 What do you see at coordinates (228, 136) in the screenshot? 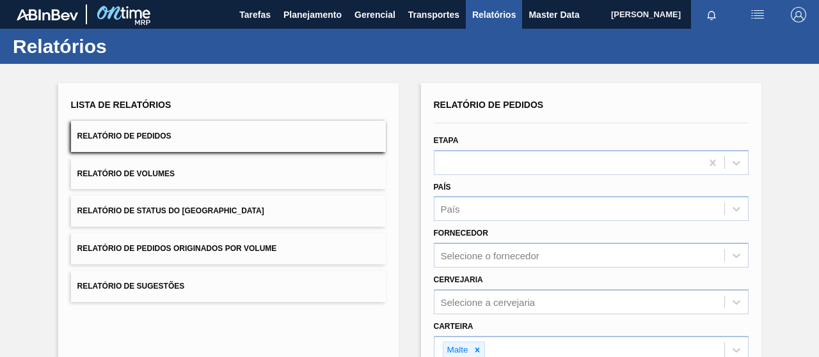
I see `button: Relatório de Pedidos` at bounding box center [228, 136].